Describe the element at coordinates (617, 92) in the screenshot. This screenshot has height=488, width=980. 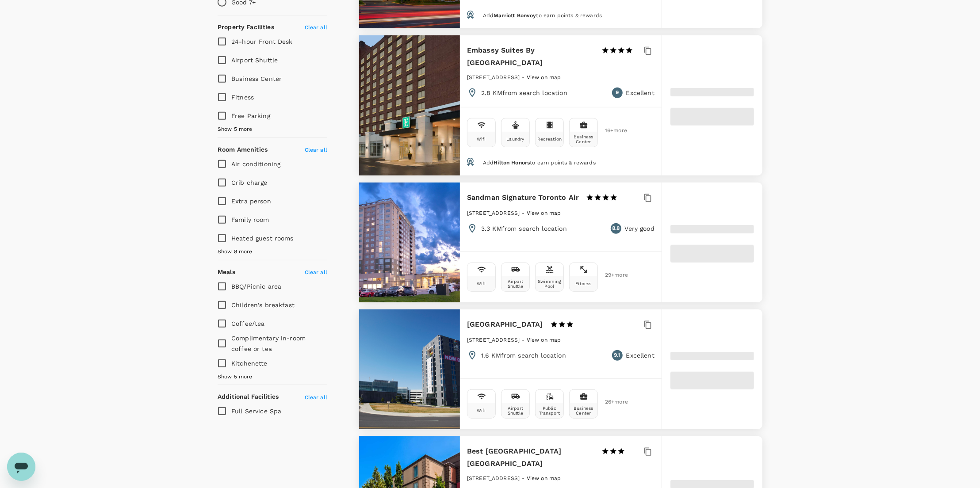
I see `span: 9` at that location.